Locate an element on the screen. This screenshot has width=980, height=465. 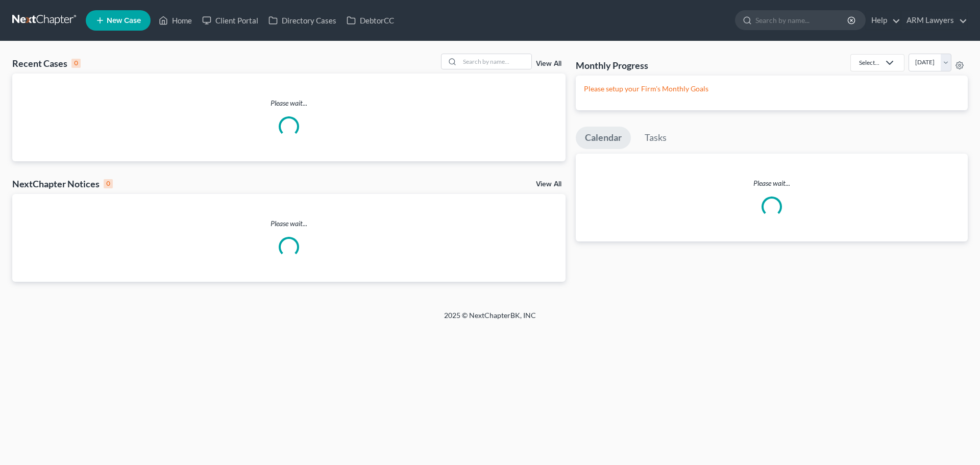
div: Select... is located at coordinates (869, 62).